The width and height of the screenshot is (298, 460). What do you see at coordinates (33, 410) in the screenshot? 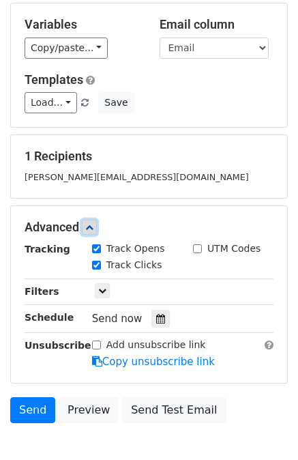
I see `a: Send` at bounding box center [33, 410].